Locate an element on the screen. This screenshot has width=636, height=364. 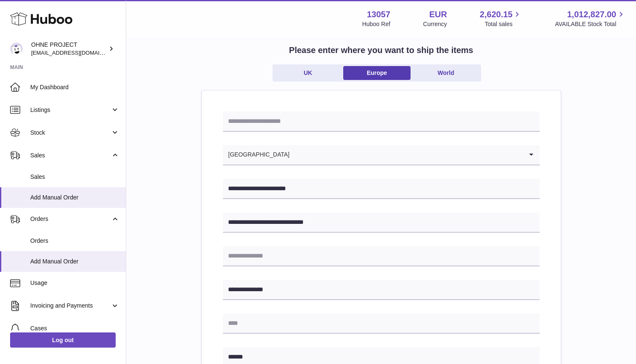
span: Cases is located at coordinates (75, 329).